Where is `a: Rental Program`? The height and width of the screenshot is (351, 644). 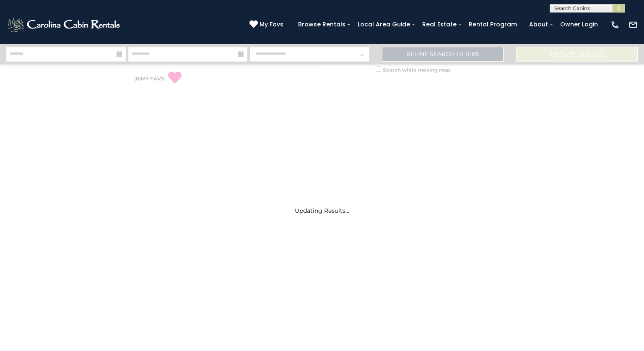
a: Rental Program is located at coordinates (492, 24).